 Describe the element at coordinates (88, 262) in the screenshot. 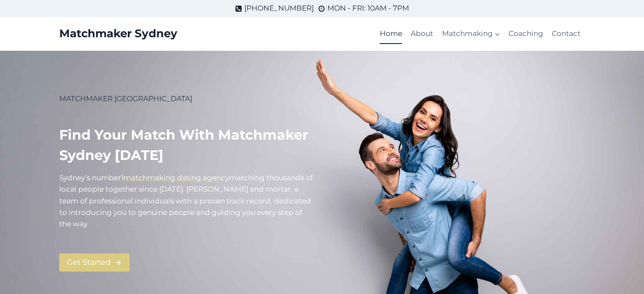

I see `span: Get Started` at that location.